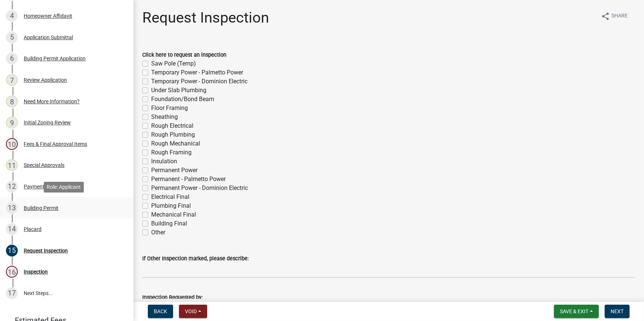 This screenshot has height=321, width=644. Describe the element at coordinates (12, 251) in the screenshot. I see `div: 15` at that location.